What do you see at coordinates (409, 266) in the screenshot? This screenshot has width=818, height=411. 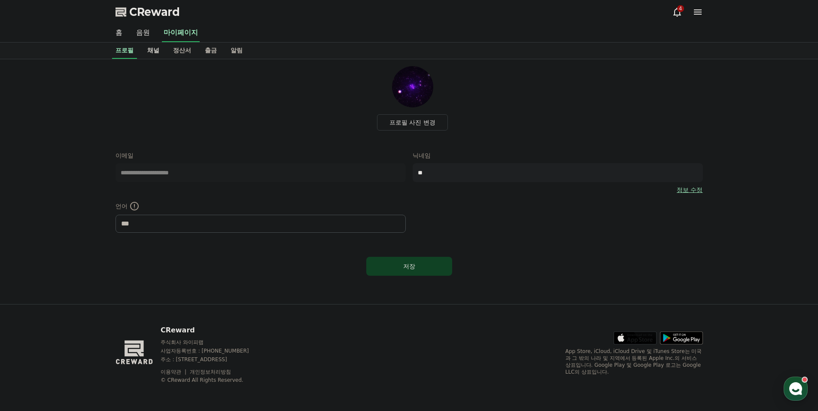 I see `button: 저장` at bounding box center [409, 266].